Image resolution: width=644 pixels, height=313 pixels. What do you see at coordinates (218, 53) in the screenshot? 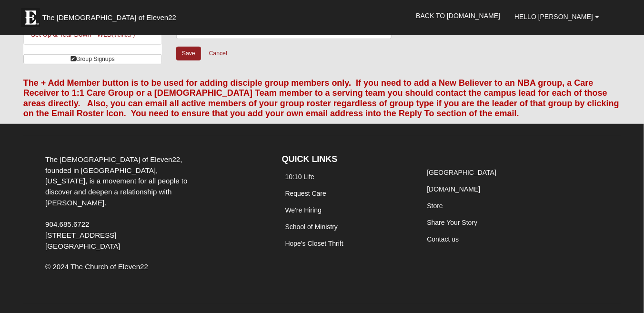
I see `a: Cancel` at bounding box center [218, 53].